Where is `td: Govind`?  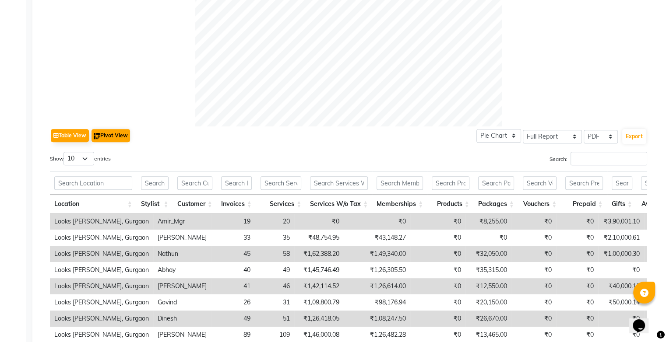
td: Govind is located at coordinates (182, 302).